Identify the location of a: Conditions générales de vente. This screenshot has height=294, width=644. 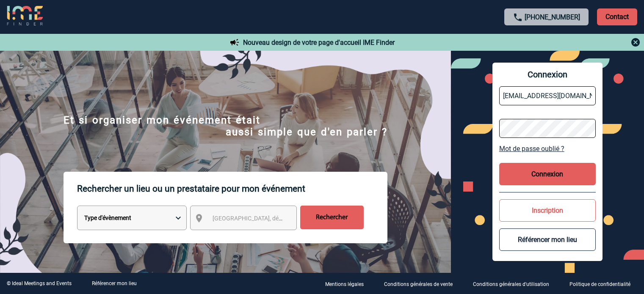
(422, 284).